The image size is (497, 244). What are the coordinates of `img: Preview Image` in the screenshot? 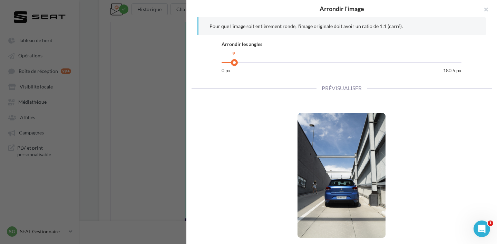 It's located at (341, 175).